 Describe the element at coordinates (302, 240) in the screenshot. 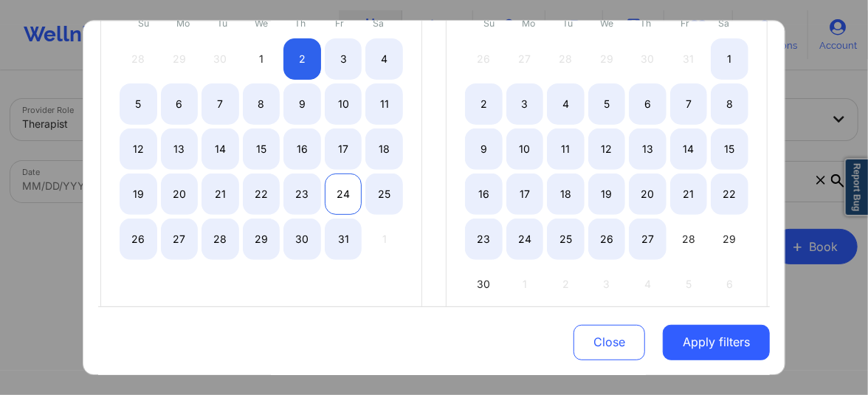

I see `div: Thu Oct 30 2025` at that location.